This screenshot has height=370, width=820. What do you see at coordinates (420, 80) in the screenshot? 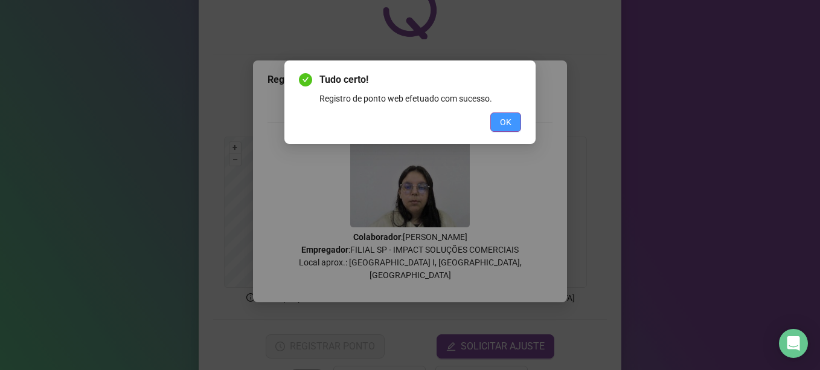
I see `span: Tudo certo!` at bounding box center [420, 80].